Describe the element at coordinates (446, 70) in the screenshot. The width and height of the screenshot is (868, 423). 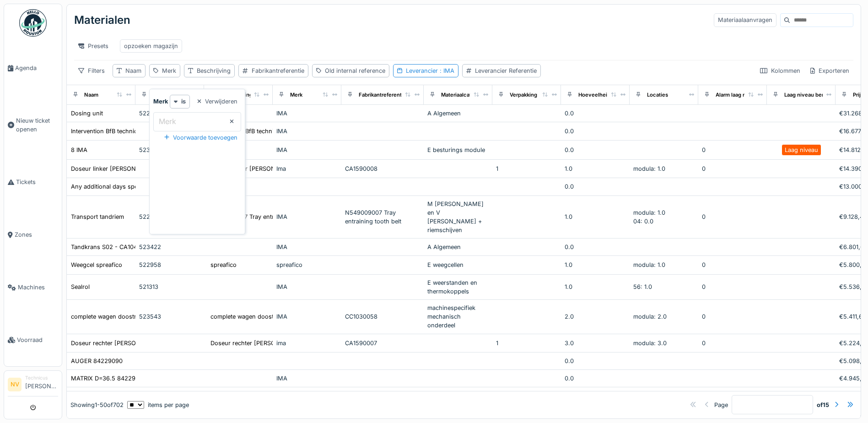
I see `span: : IMA` at that location.